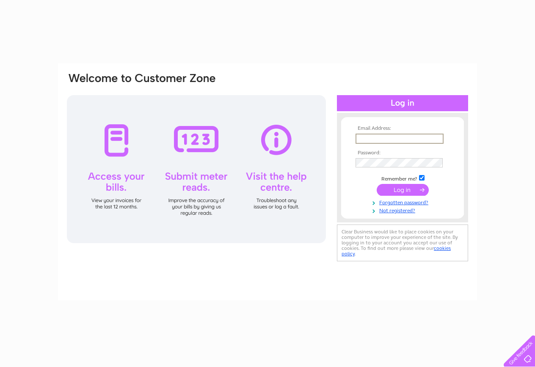 The width and height of the screenshot is (535, 367). What do you see at coordinates (403, 190) in the screenshot?
I see `input: Submit` at bounding box center [403, 190].